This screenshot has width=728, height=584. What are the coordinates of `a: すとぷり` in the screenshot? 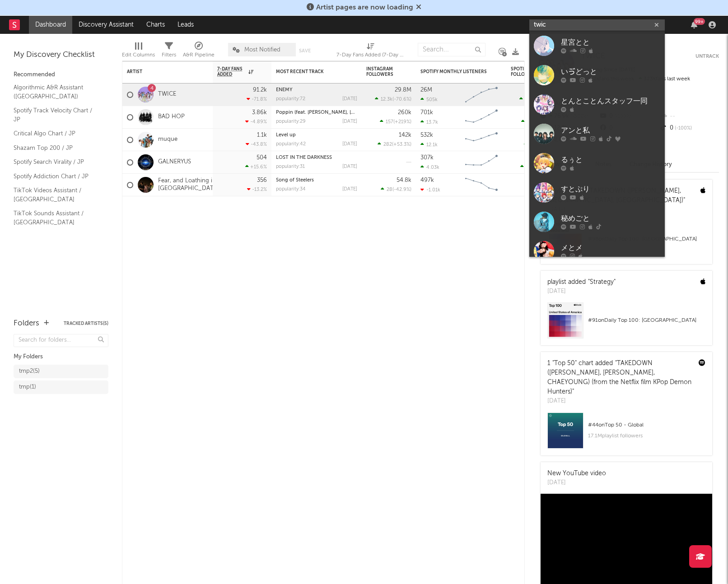 It's located at (597, 192).